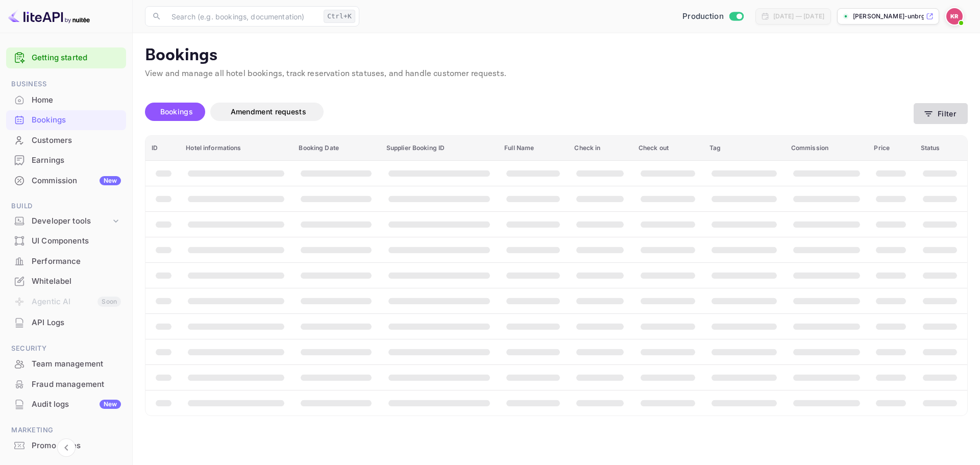 The height and width of the screenshot is (465, 980). I want to click on div: Ctrl+K, so click(340, 16).